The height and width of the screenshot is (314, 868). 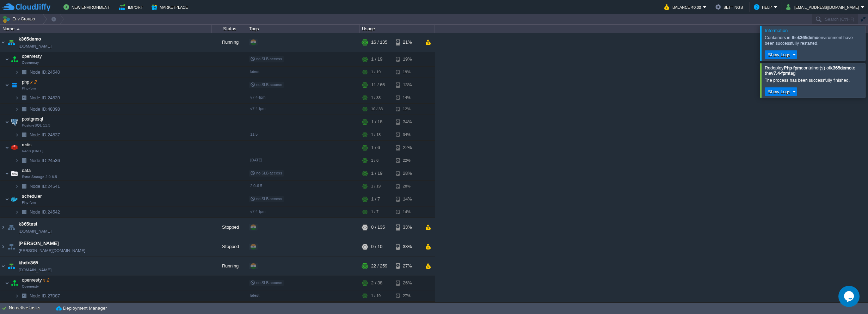 I want to click on div: No active tasks, so click(x=31, y=308).